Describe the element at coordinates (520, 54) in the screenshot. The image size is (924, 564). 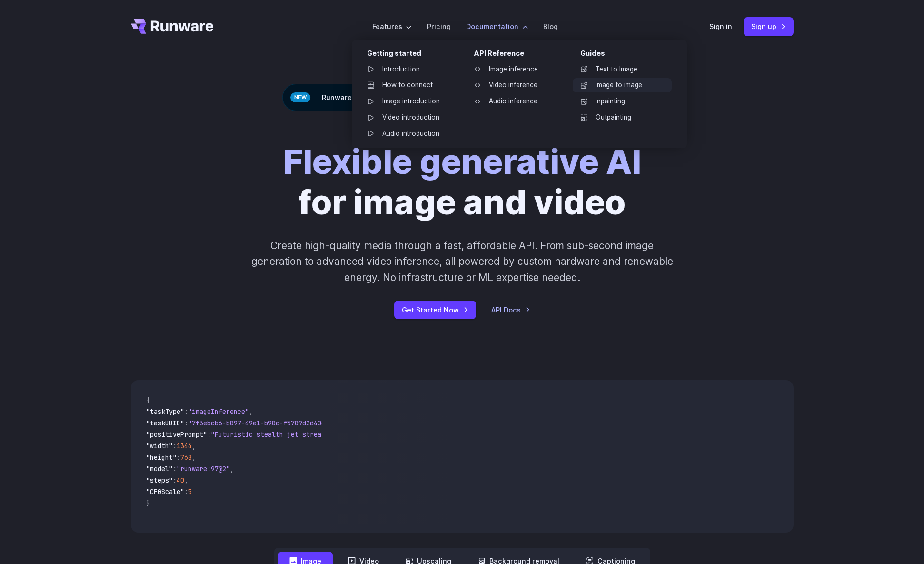
I see `div: API Reference` at that location.